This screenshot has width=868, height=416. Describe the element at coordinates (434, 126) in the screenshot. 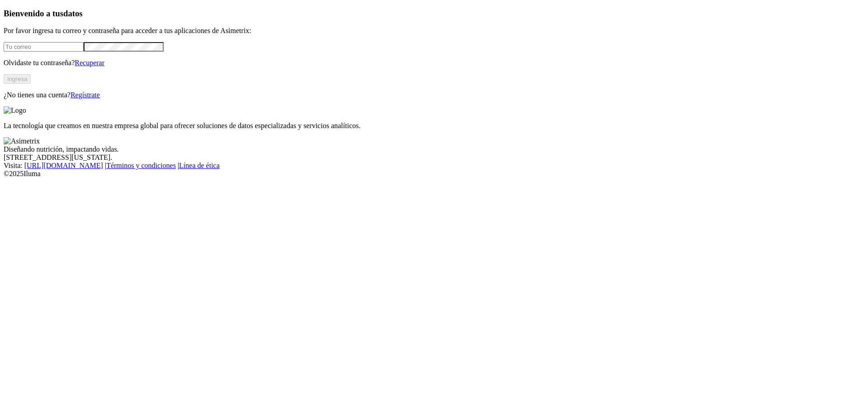

I see `p: La tecnología que creamos en nuestra empresa global para ofrecer soluciones de datos especializad...` at that location.